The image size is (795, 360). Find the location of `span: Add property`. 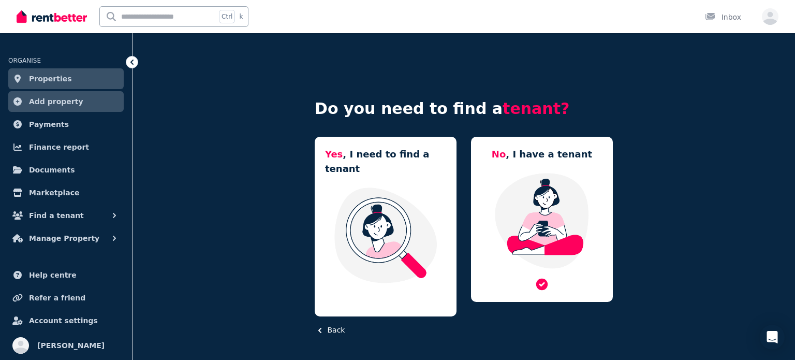

span: Add property is located at coordinates (56, 101).